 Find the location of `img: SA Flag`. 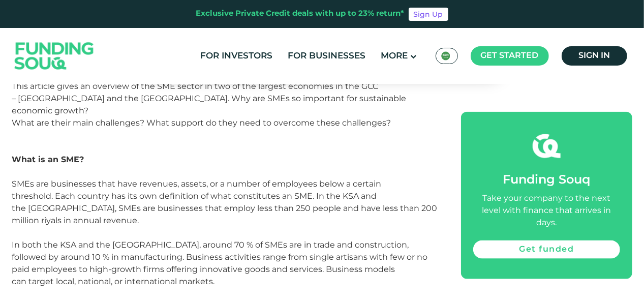

img: SA Flag is located at coordinates (446, 56).